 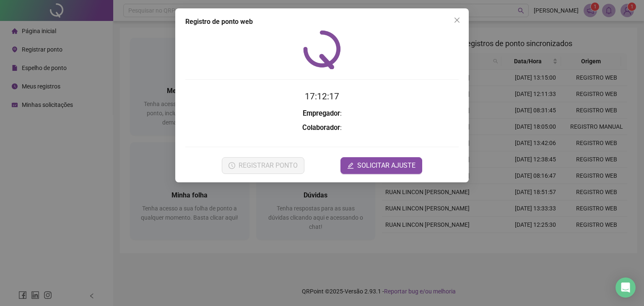 I want to click on button: Close, so click(x=457, y=20).